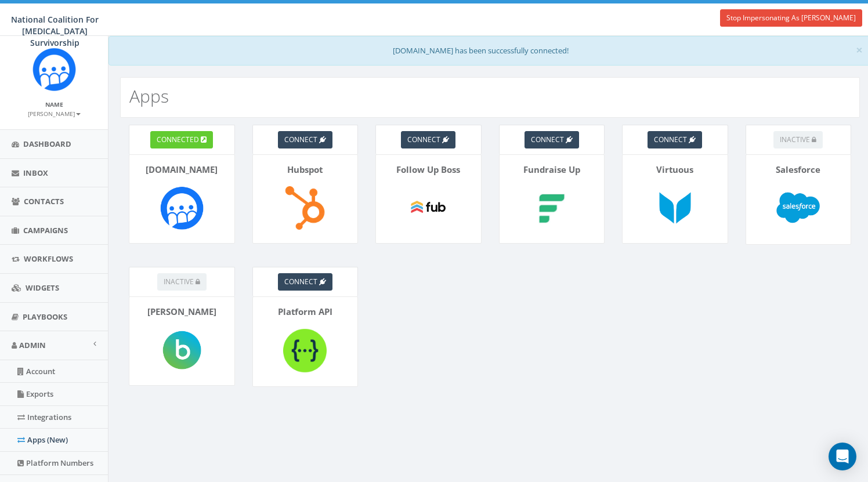 The image size is (868, 482). I want to click on p: Hubspot, so click(305, 170).